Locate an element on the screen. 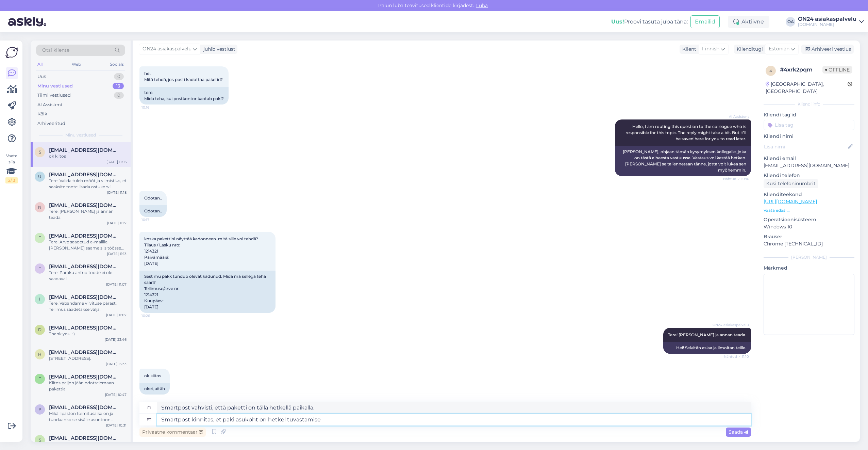 This screenshot has width=868, height=450. div: Mikä lipaston toimitusaika on ja tuodaanko se sisälle asuntoon kotitoimituksella? is located at coordinates (87, 417).